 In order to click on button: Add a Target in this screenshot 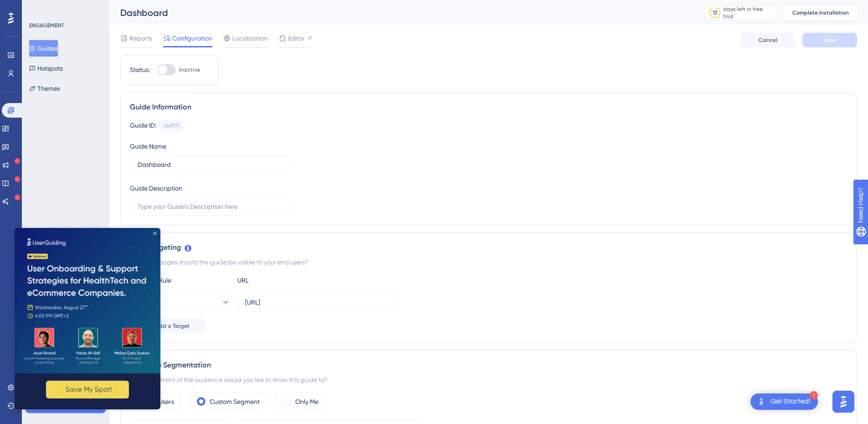, I will do `click(167, 326)`.